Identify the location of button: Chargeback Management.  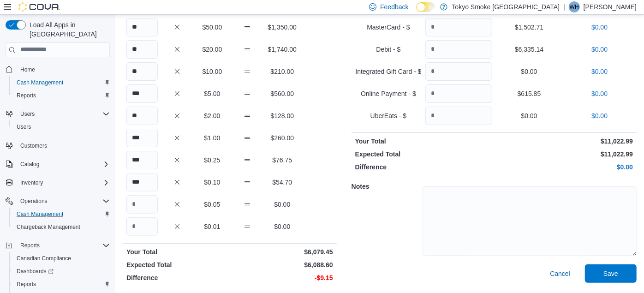
(61, 227).